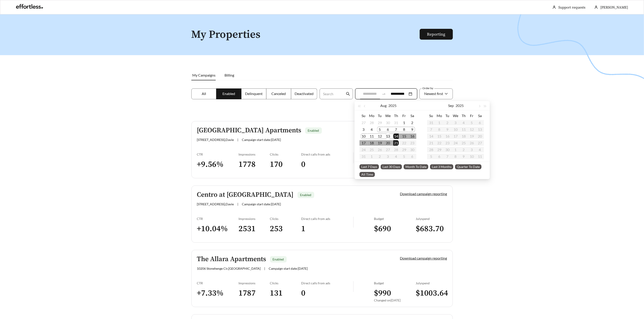 The height and width of the screenshot is (319, 644). What do you see at coordinates (364, 123) in the screenshot?
I see `td: 2025-07-27` at bounding box center [364, 123].